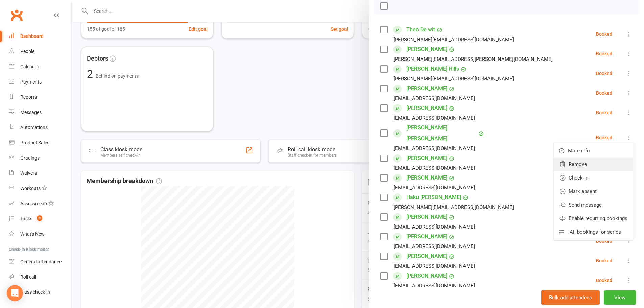 This screenshot has width=644, height=308. What do you see at coordinates (40, 127) in the screenshot?
I see `a: Automations` at bounding box center [40, 127].